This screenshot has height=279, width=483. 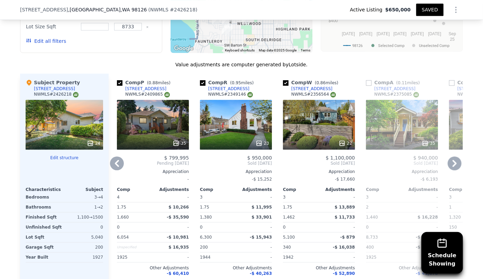 What do you see at coordinates (430, 10) in the screenshot?
I see `button: SAVED` at bounding box center [430, 10].